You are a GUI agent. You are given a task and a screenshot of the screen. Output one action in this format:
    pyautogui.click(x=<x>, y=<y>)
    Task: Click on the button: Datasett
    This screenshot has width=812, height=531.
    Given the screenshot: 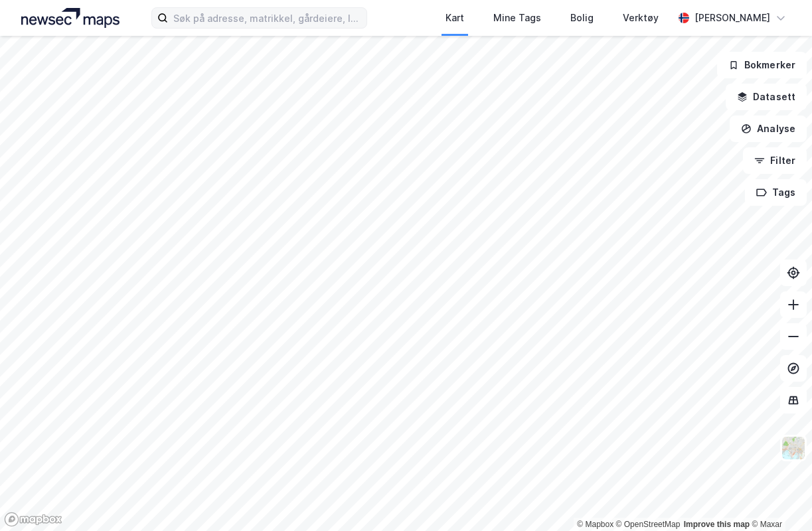 What is the action you would take?
    pyautogui.click(x=766, y=97)
    